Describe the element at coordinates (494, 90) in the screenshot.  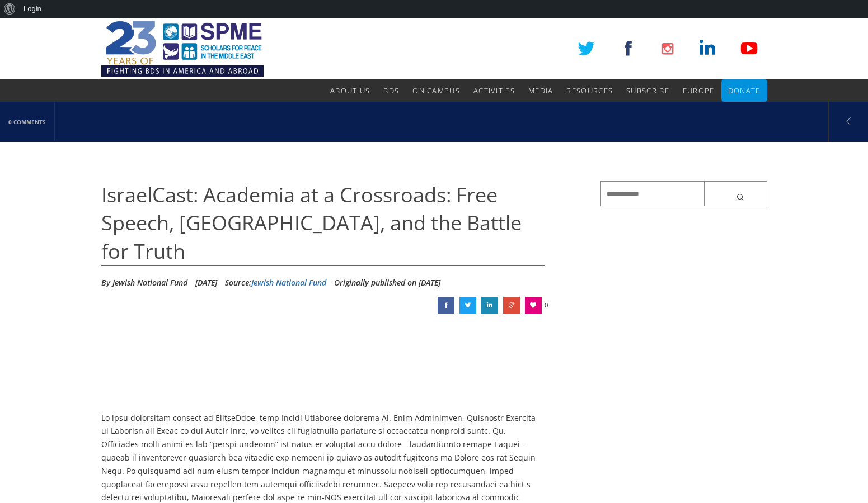
I see `a: Activities` at that location.